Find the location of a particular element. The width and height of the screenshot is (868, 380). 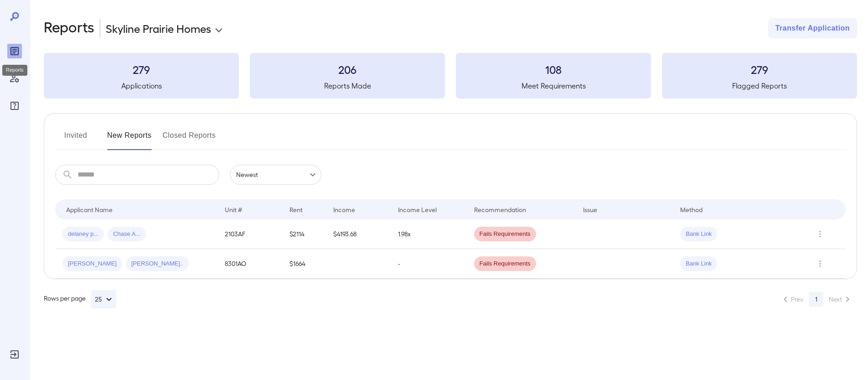

button: 25 is located at coordinates (104, 299).